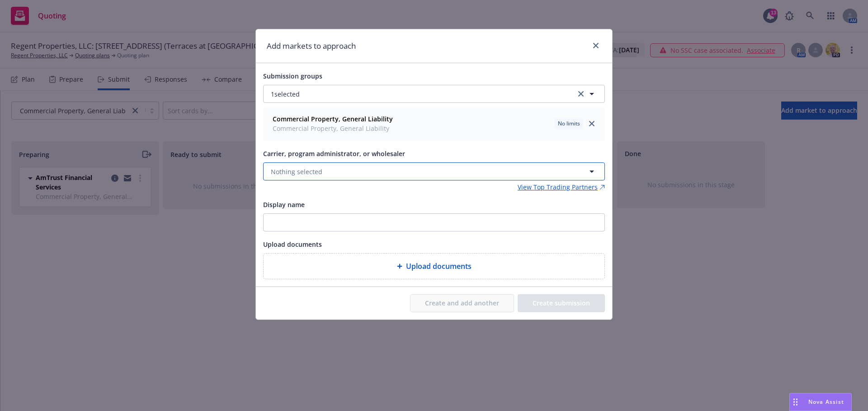 This screenshot has height=411, width=868. Describe the element at coordinates (820, 402) in the screenshot. I see `button: Nova Assist` at that location.